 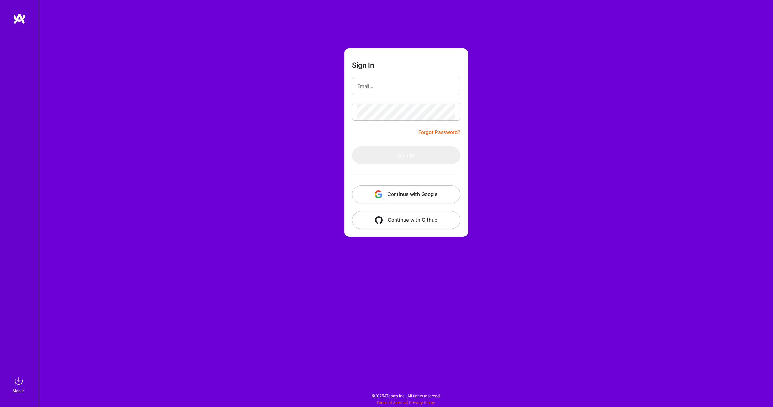 I want to click on div: © 2025 ATeams Inc., All rights reserved., so click(x=406, y=396).